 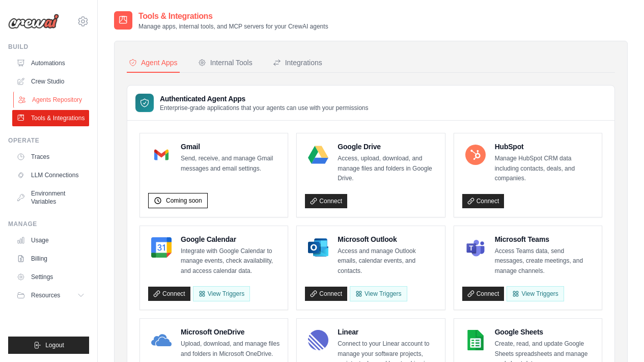 What do you see at coordinates (476, 248) in the screenshot?
I see `img: Microsoft Teams Logo` at bounding box center [476, 248].